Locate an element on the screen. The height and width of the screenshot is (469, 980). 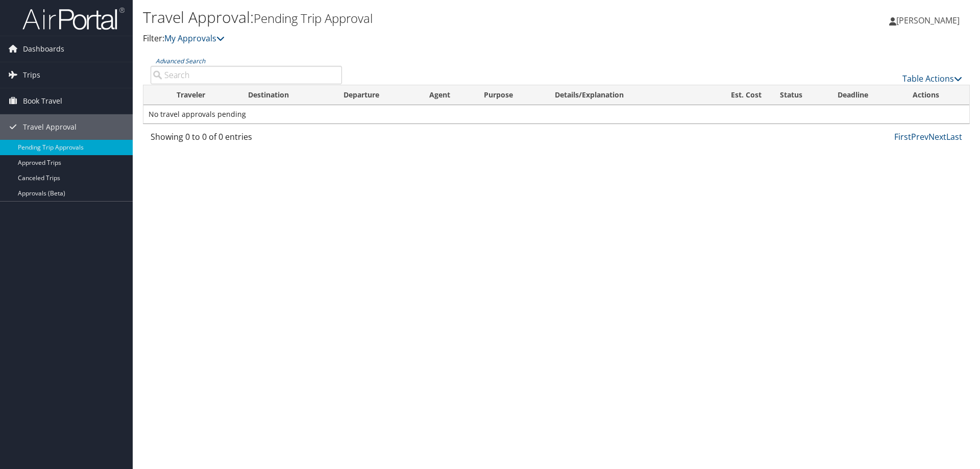
input: Advanced Search is located at coordinates (246, 75).